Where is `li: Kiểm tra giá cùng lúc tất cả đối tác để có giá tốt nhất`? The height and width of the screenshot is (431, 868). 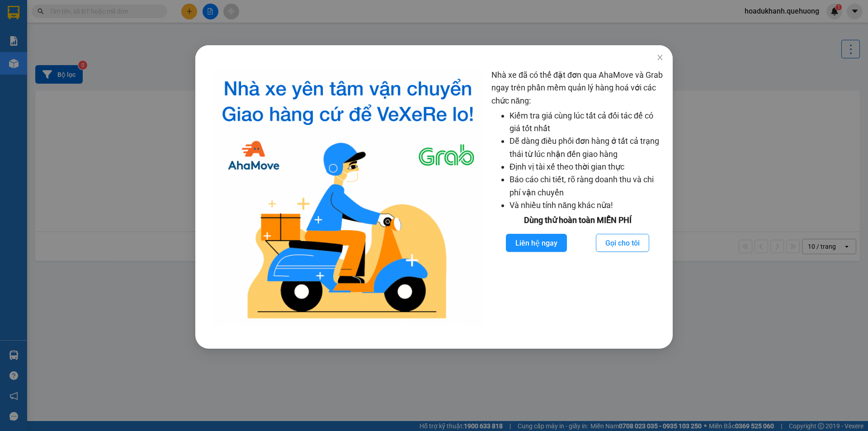
li: Kiểm tra giá cùng lúc tất cả đối tác để có giá tốt nhất is located at coordinates (586, 122).